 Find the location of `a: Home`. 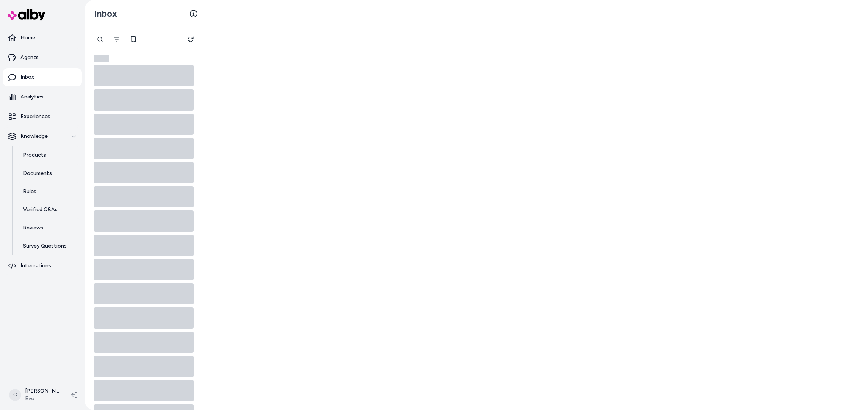

a: Home is located at coordinates (43, 38).